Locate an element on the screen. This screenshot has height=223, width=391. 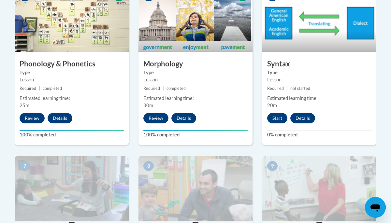
h3: Morphology is located at coordinates (195, 64).